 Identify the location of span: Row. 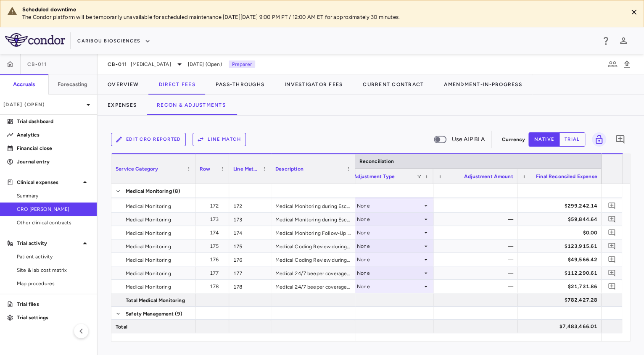
(205, 169).